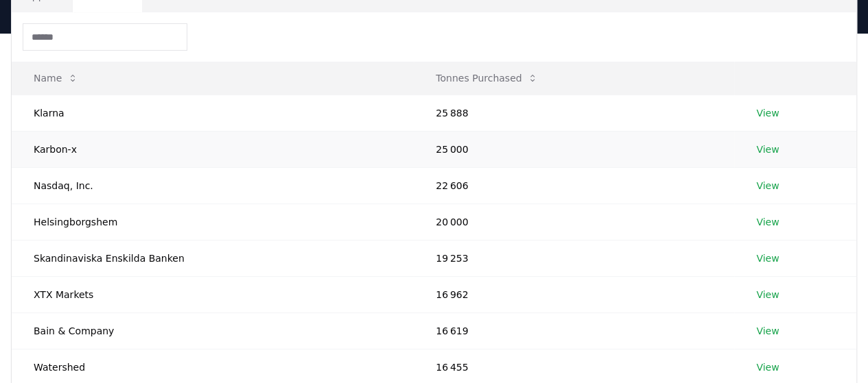 The image size is (868, 383). What do you see at coordinates (573, 149) in the screenshot?
I see `td: 25 000` at bounding box center [573, 149].